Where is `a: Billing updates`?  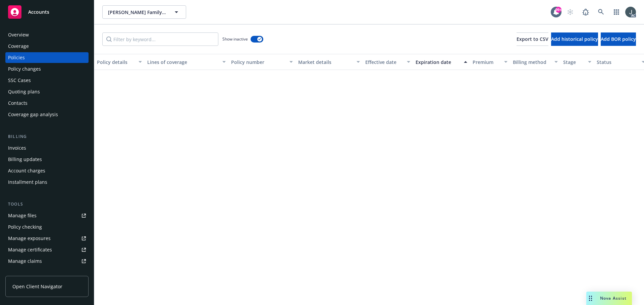
a: Billing updates is located at coordinates (47, 159).